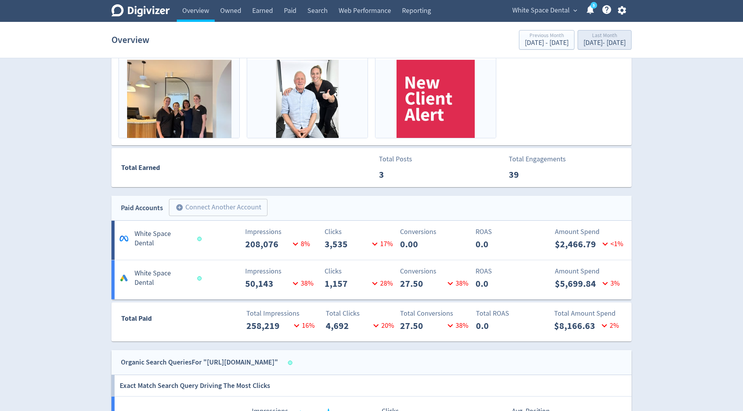 The image size is (743, 411). What do you see at coordinates (201, 278) in the screenshot?
I see `span: Data last synced: 2 Oct 2025, 8:01pm (AEST)` at bounding box center [201, 278].